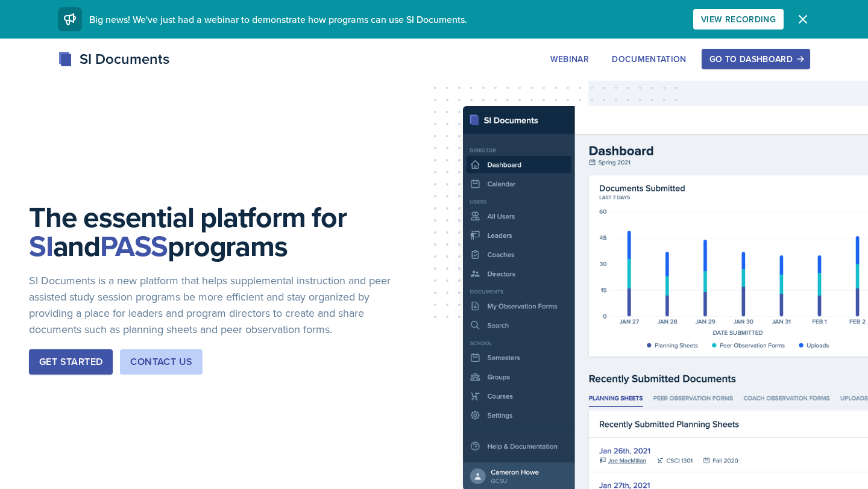 Image resolution: width=868 pixels, height=489 pixels. I want to click on div: View Recording, so click(738, 19).